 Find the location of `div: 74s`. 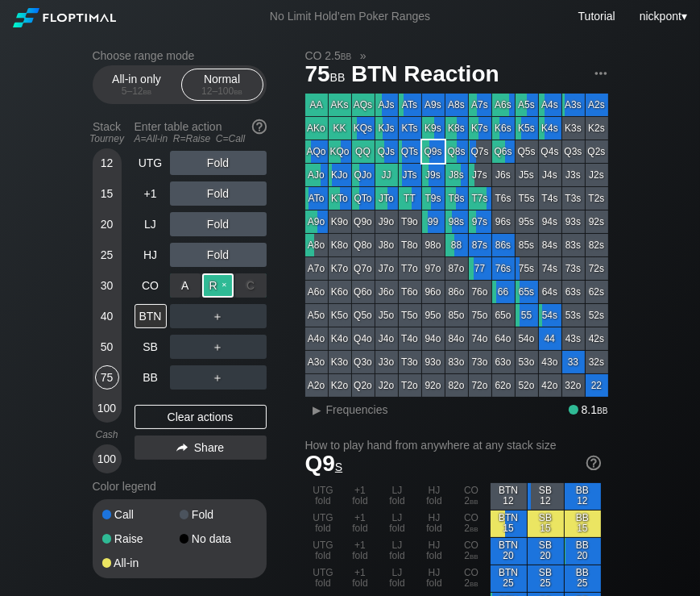

div: 74s is located at coordinates (551, 268).